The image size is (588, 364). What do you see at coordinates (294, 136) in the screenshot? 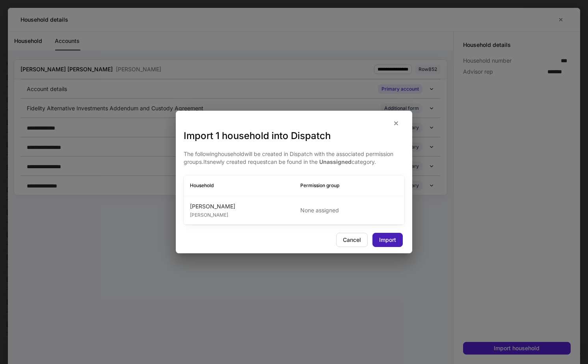
I see `h3: Import 1 household into Dispatch` at bounding box center [294, 136].